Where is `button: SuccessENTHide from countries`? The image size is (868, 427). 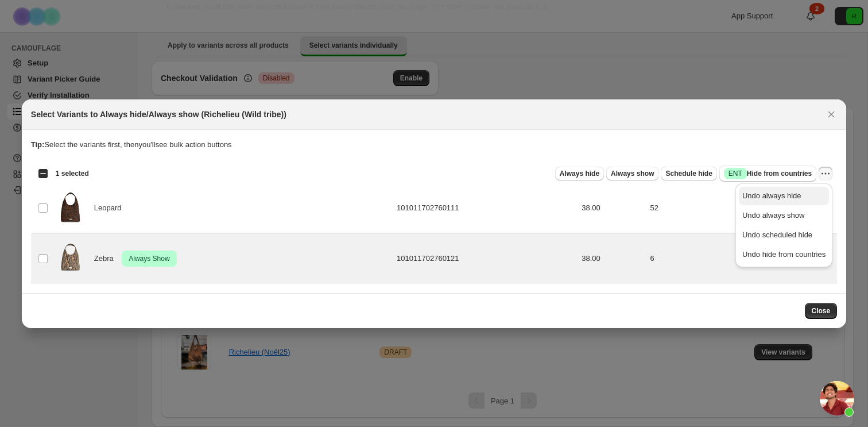 button: SuccessENTHide from countries is located at coordinates (767, 174).